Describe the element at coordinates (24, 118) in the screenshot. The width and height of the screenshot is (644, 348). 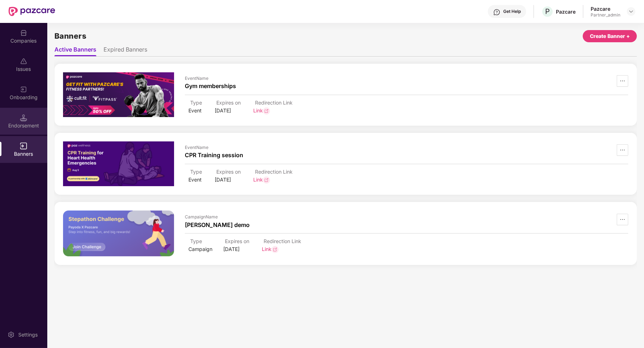
I see `img: svg+xml;base64,PHN2ZyB3aWR0aD0iMTQuNSIgaGVpZ2h0PSIxNC41IiB2aWV3Qm94PSIwIDAgMTYgMTYiIGZpbGw9Im5vbm...` at that location.